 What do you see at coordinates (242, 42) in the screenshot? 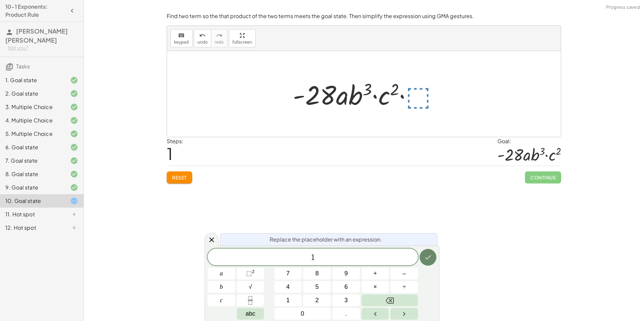
I see `span: fullscreen` at bounding box center [242, 42].